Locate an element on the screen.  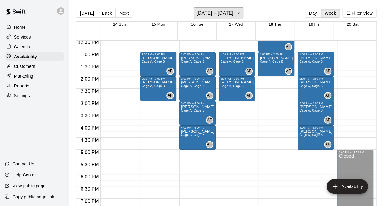
button: 18 Thu is located at coordinates (275, 24).